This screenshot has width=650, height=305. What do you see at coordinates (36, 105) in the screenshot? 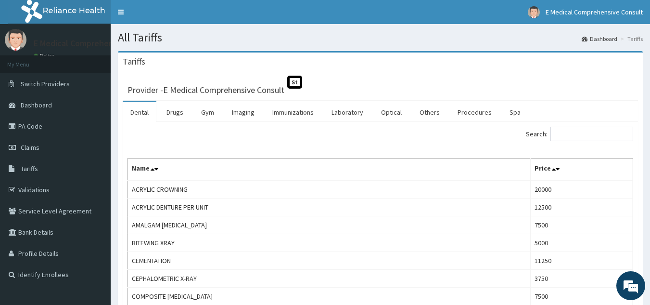
I see `span: Dashboard` at bounding box center [36, 105].